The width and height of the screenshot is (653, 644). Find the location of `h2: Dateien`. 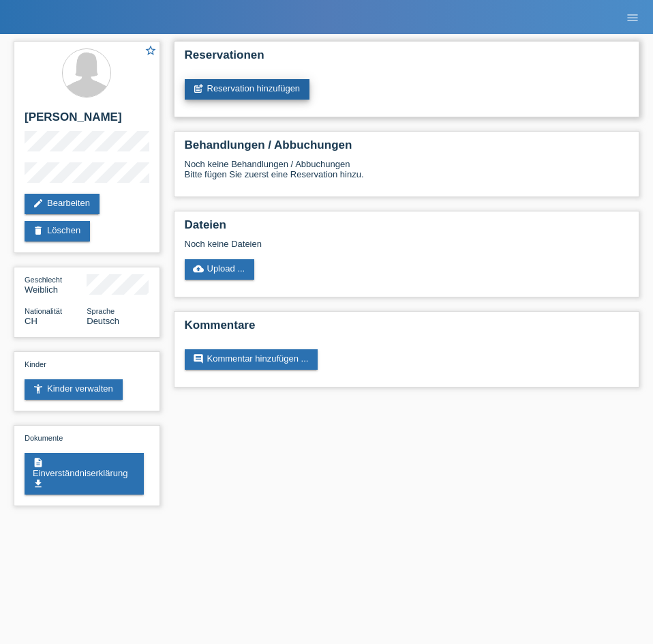

h2: Dateien is located at coordinates (407, 229).